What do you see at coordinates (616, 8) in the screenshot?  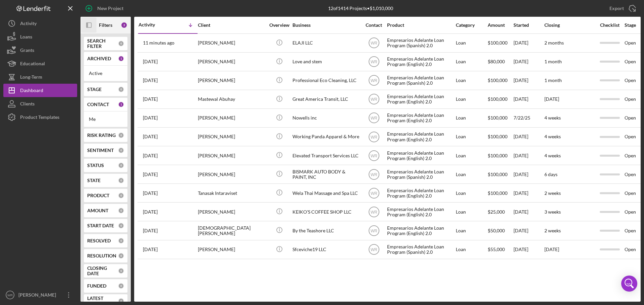 I see `div: Export` at bounding box center [616, 8].